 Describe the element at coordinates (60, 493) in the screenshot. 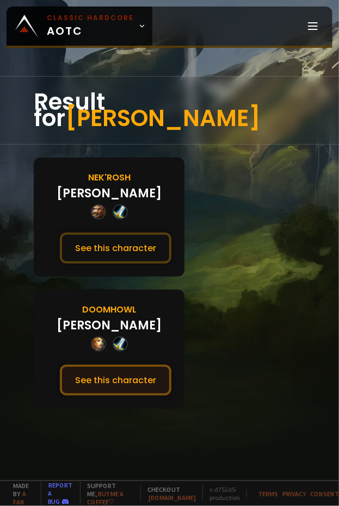

I see `a: Report a bug` at that location.